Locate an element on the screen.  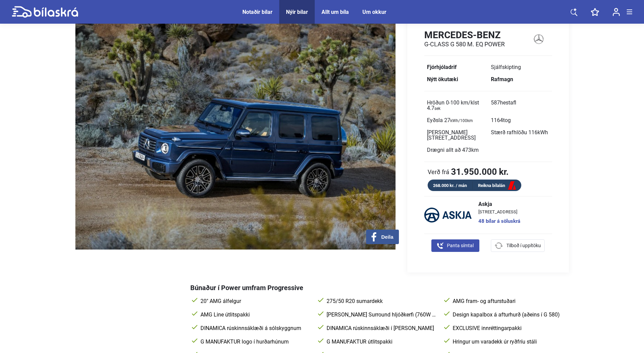
span: 275/50 R20 sumardekk is located at coordinates (380, 301).